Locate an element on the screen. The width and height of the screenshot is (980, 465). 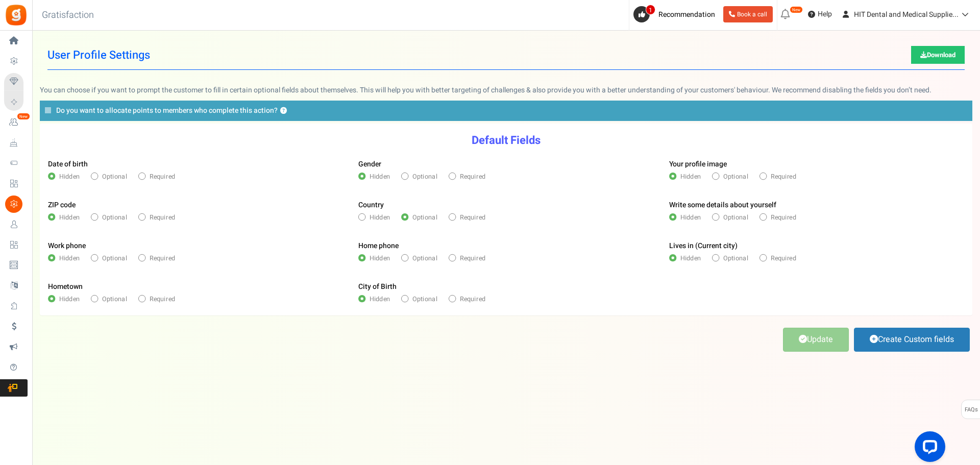
button: Open LiveChat chat widget is located at coordinates (23, 20).